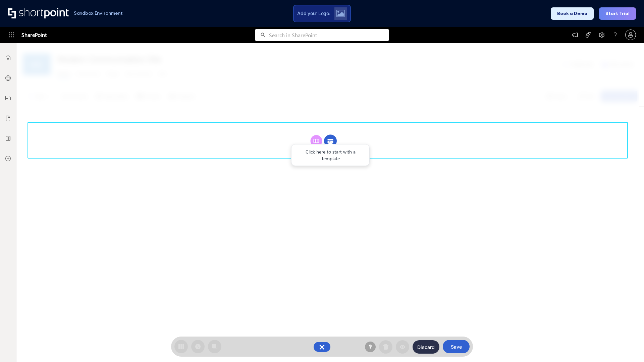 This screenshot has width=644, height=362. Describe the element at coordinates (627, 346) in the screenshot. I see `div: Chat Widget` at that location.